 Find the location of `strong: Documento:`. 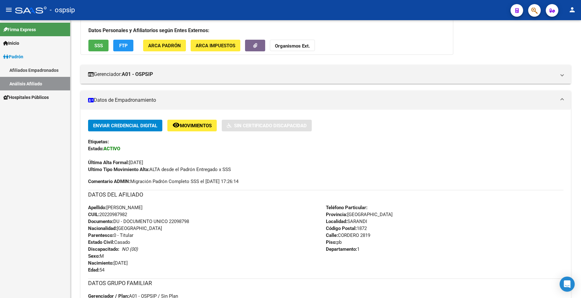

strong: Documento: is located at coordinates (101, 221).